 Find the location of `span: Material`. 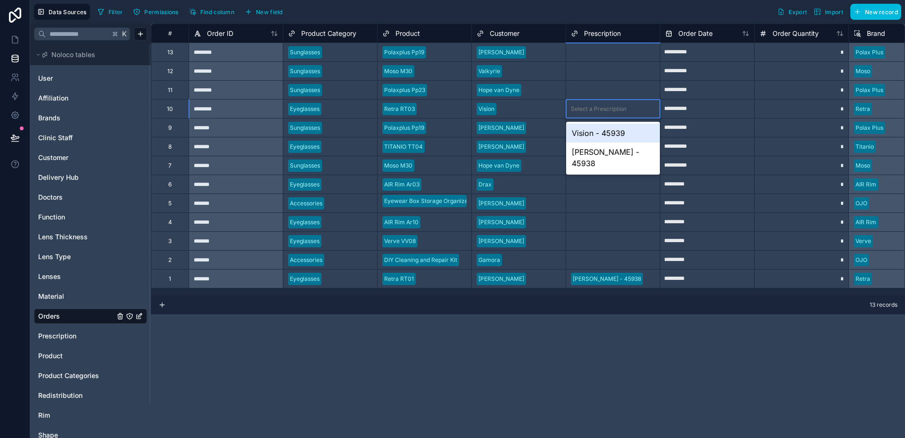

span: Material is located at coordinates (51, 296).